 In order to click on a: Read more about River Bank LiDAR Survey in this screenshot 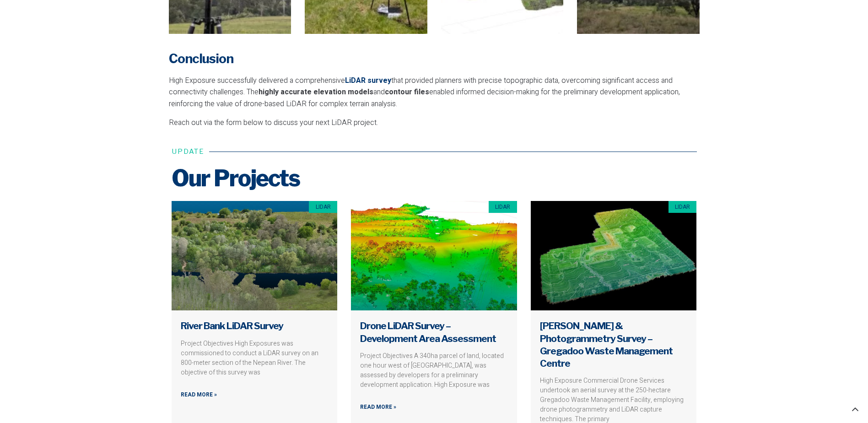, I will do `click(198, 395)`.